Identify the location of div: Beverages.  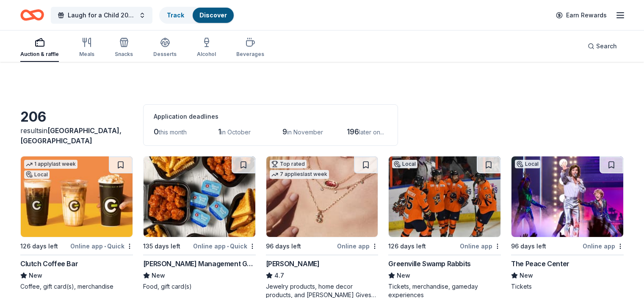
(250, 54).